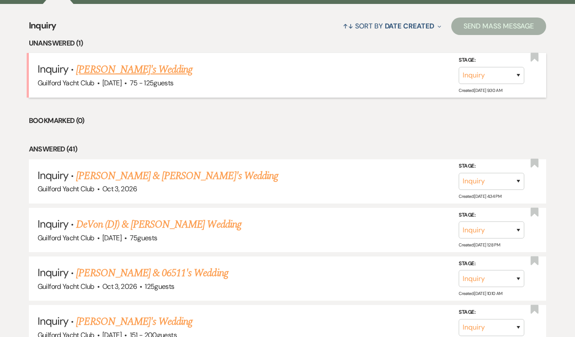 This screenshot has width=575, height=337. Describe the element at coordinates (159, 286) in the screenshot. I see `span: 125 guests` at that location.